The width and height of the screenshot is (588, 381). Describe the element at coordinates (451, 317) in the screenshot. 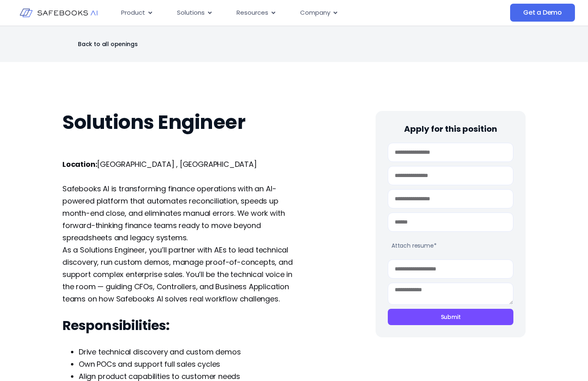

I see `button: Submit` at that location.